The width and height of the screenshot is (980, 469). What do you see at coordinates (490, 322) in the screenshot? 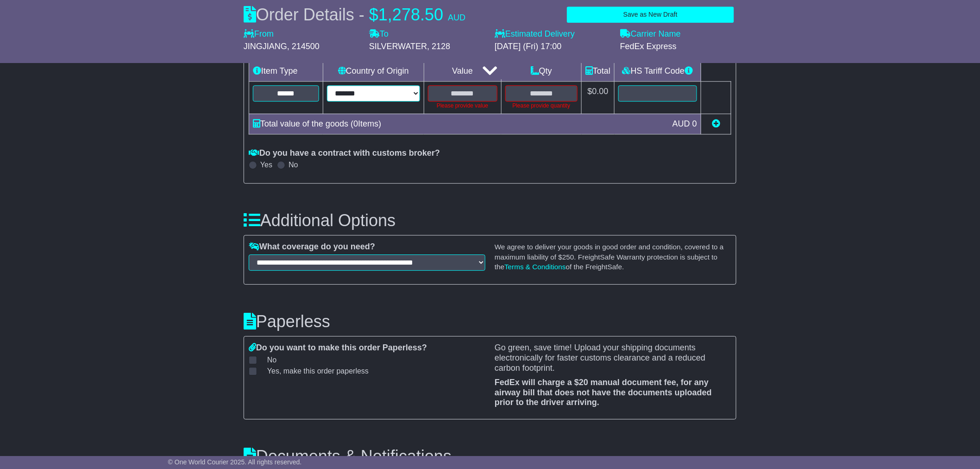
I see `h3: Paperless` at bounding box center [490, 322].